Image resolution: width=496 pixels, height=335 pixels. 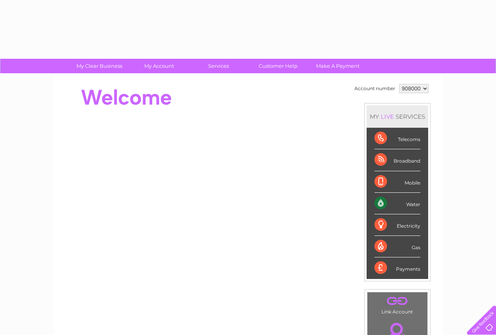 I want to click on div: Electricity, so click(x=397, y=225).